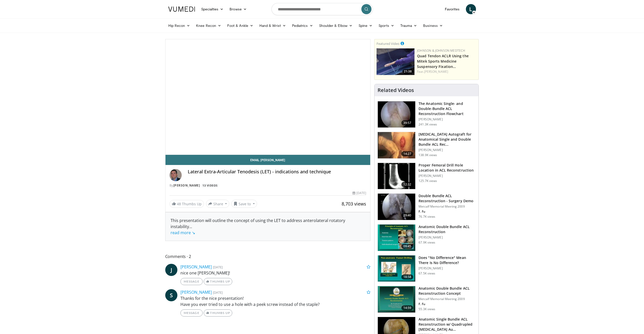 This screenshot has width=644, height=334. I want to click on a: Pediatrics, so click(302, 26).